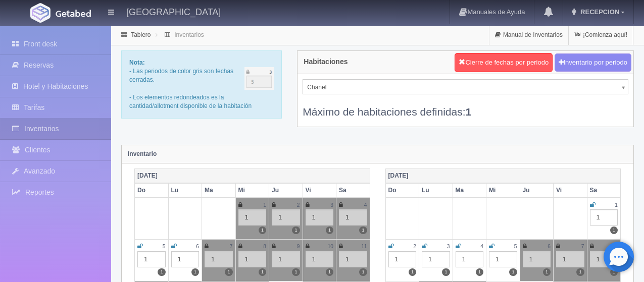  What do you see at coordinates (189, 34) in the screenshot?
I see `a: Inventarios` at bounding box center [189, 34].